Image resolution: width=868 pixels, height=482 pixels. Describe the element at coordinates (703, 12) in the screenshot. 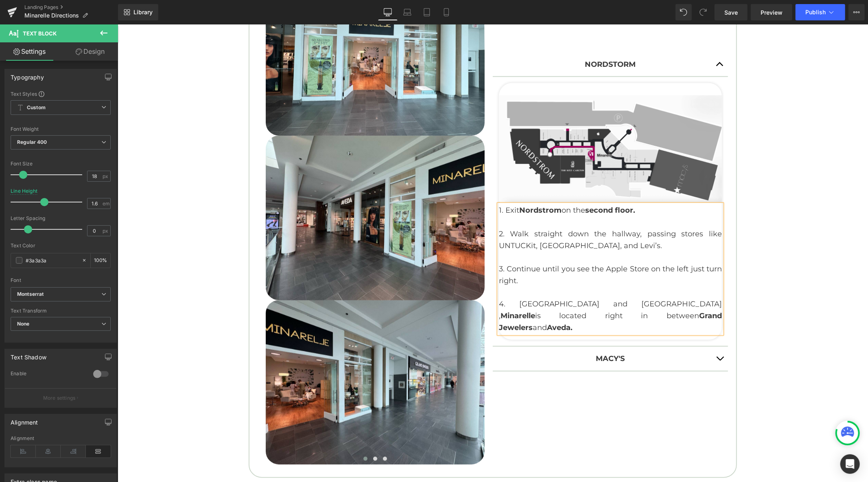

I see `button: Redo` at that location.